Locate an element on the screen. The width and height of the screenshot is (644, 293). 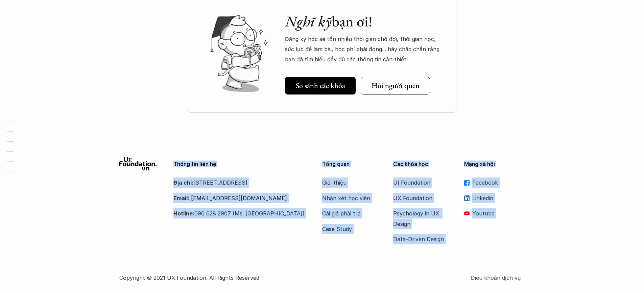
em: Nghĩ kỹ is located at coordinates (308, 21).